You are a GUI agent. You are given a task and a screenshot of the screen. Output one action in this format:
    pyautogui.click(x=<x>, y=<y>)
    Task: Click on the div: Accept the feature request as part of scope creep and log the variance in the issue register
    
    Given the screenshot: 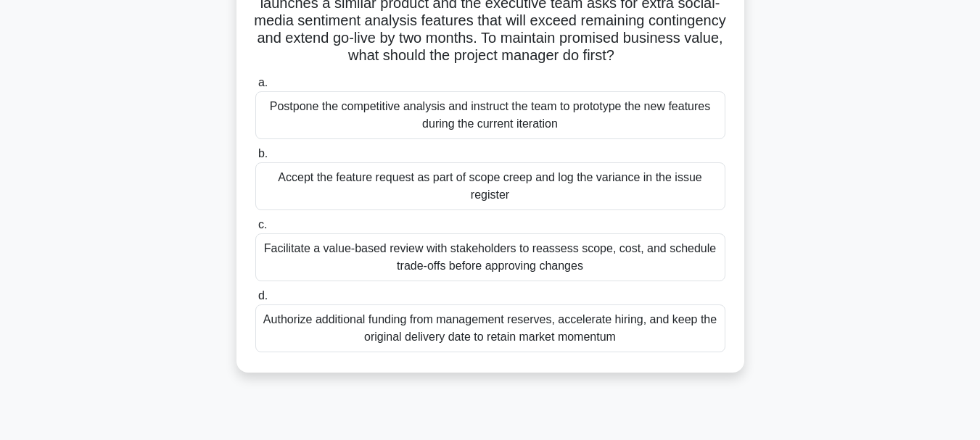 What is the action you would take?
    pyautogui.click(x=490, y=186)
    